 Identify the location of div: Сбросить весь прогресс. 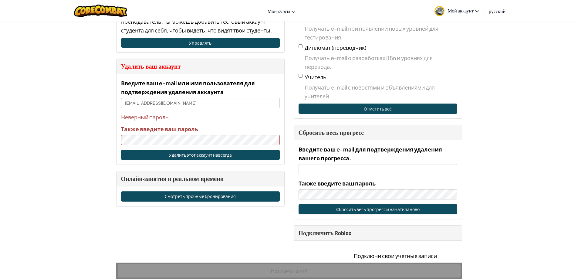
(378, 132).